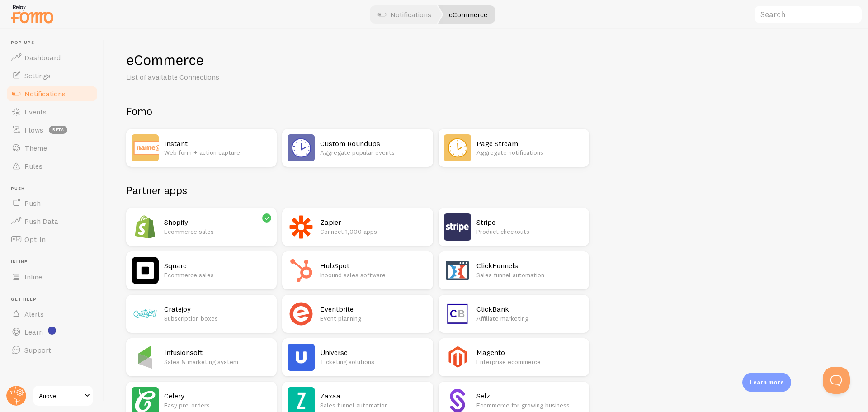  Describe the element at coordinates (218, 361) in the screenshot. I see `p: Sales & marketing system` at that location.